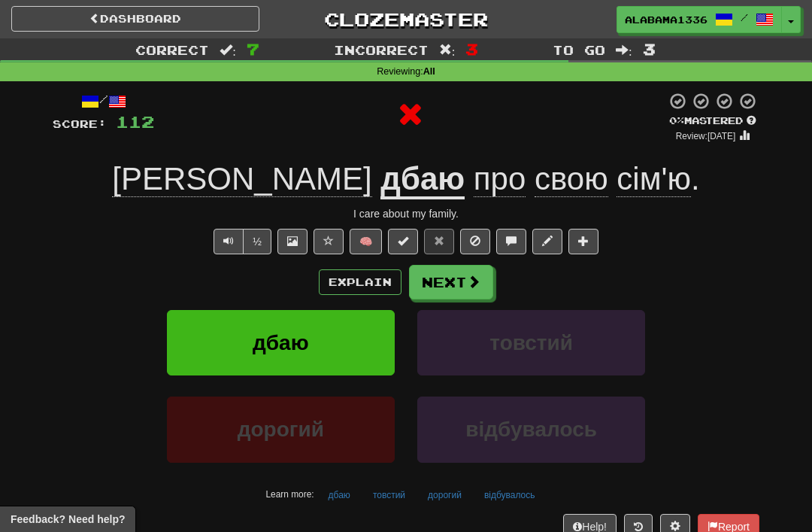 Image resolution: width=812 pixels, height=532 pixels. I want to click on strong: дбаю, so click(423, 180).